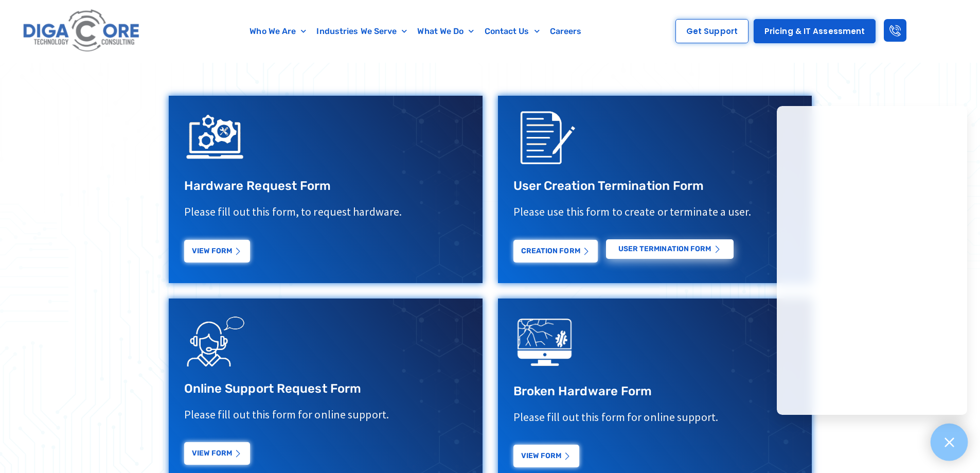 This screenshot has width=980, height=473. What do you see at coordinates (566, 32) in the screenshot?
I see `a: Careers` at bounding box center [566, 32].